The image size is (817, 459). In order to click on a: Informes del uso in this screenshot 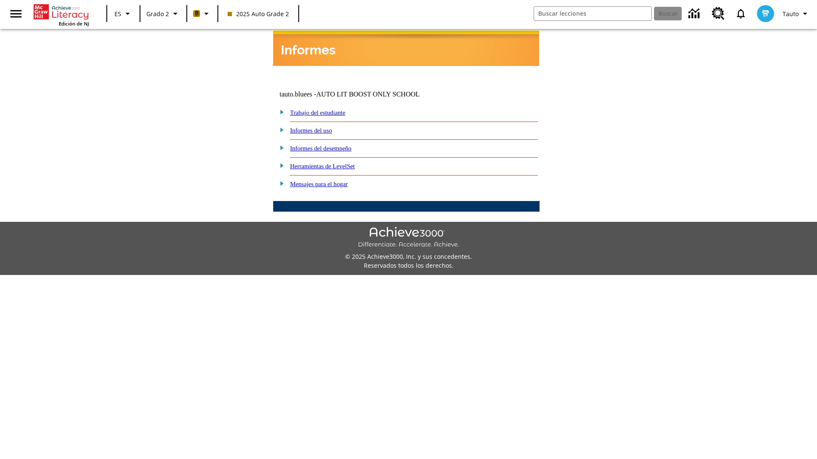, I will do `click(311, 131)`.